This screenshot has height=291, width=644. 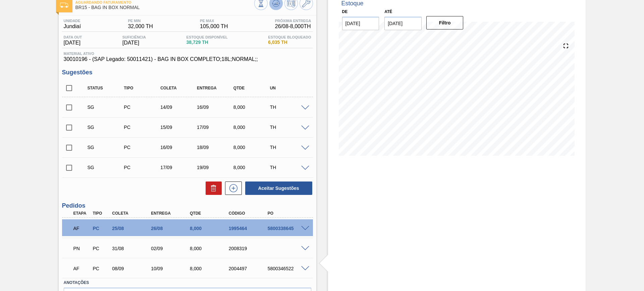 I want to click on div: 18/09/2025, so click(x=215, y=147).